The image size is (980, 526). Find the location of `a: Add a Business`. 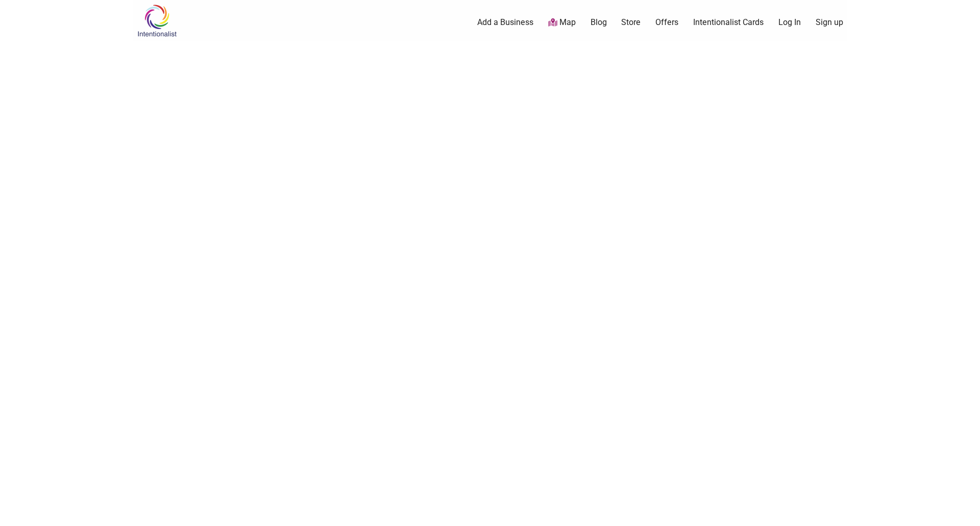

a: Add a Business is located at coordinates (505, 23).